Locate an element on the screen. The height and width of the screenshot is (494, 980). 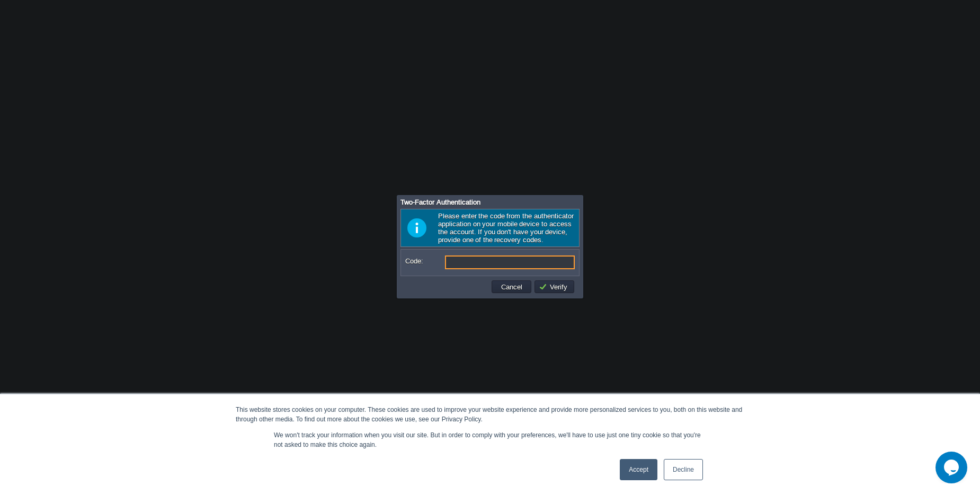
span: Two-Factor Authentication is located at coordinates (440, 202).